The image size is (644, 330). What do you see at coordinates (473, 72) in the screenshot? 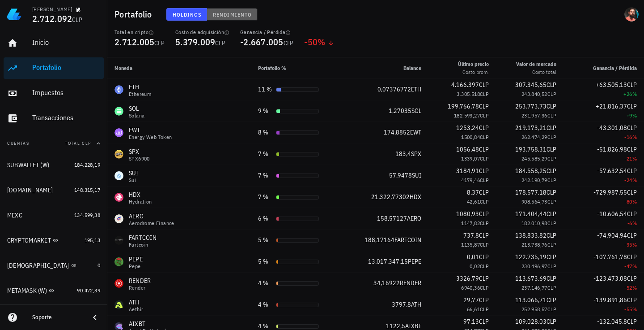
I see `div: Costo prom.` at bounding box center [473, 72].